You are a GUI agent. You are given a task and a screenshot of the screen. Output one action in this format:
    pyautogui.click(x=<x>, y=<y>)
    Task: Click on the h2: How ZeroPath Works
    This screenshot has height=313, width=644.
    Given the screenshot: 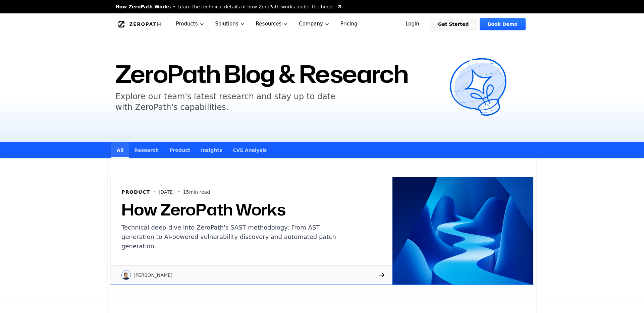 What is the action you would take?
    pyautogui.click(x=234, y=210)
    